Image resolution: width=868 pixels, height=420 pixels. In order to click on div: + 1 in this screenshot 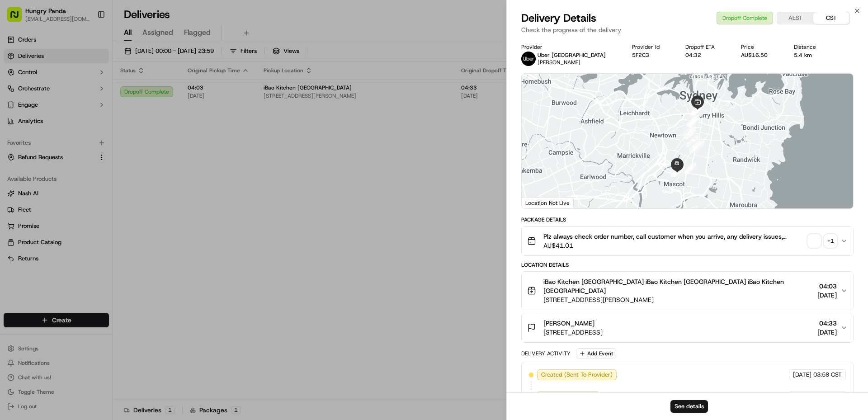, I will do `click(830, 241)`.